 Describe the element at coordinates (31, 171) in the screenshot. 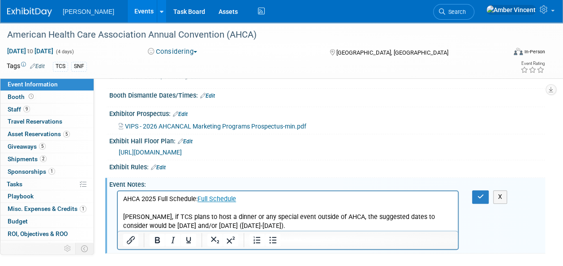

I see `span: Sponsorships` at that location.